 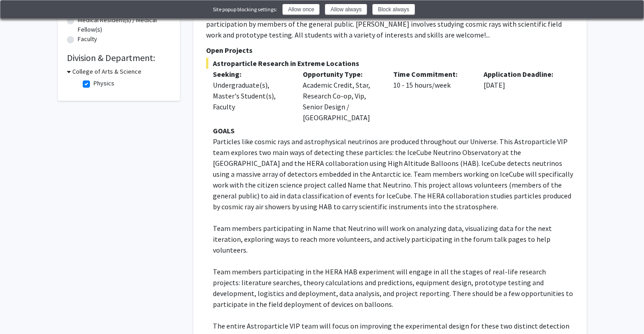 What do you see at coordinates (119, 58) in the screenshot?
I see `h2: Division & Department:` at bounding box center [119, 58].